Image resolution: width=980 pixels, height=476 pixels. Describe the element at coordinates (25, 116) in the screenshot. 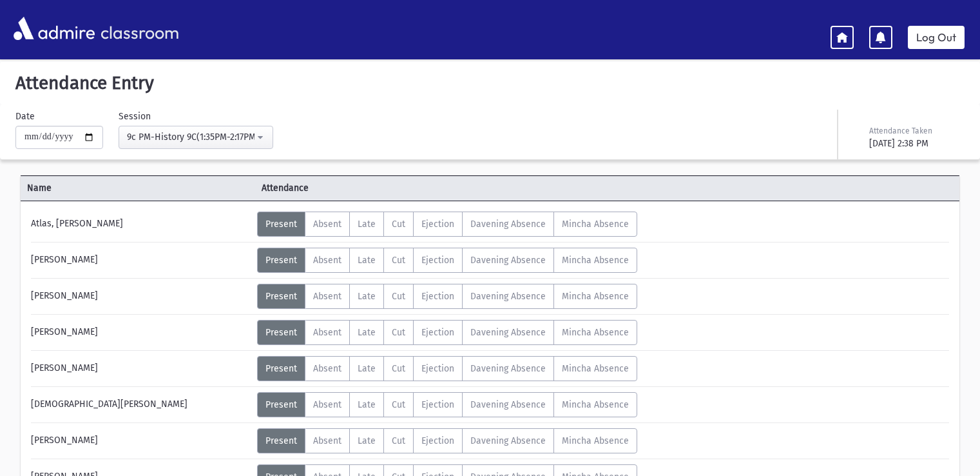

I see `label: Date` at that location.